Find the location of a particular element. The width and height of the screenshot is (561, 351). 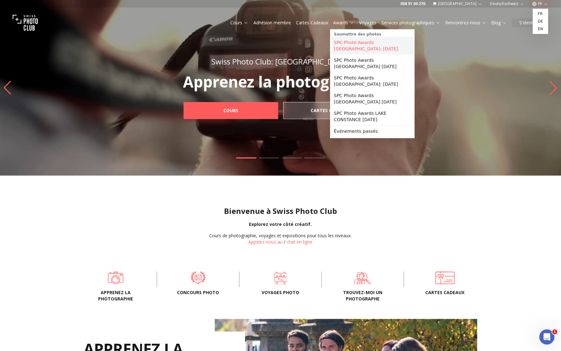

div: FR is located at coordinates (541, 21).